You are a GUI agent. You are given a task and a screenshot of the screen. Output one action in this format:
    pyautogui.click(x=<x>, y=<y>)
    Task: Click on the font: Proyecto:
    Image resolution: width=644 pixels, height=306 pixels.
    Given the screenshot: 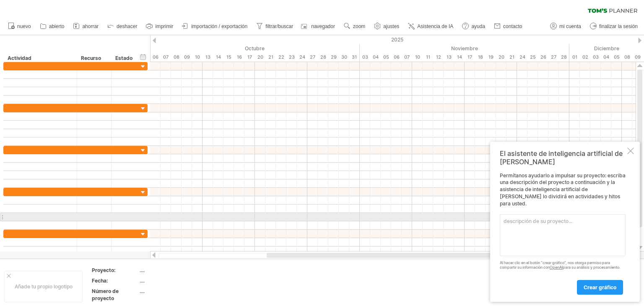 What is the action you would take?
    pyautogui.click(x=104, y=270)
    